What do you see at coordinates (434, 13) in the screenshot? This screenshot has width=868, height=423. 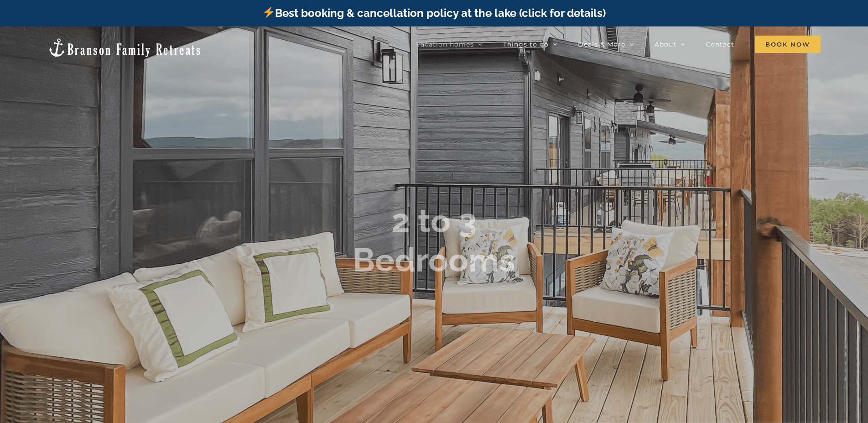 I see `a: Best booking & cancellation policy at the lake (click for details)` at bounding box center [434, 13].